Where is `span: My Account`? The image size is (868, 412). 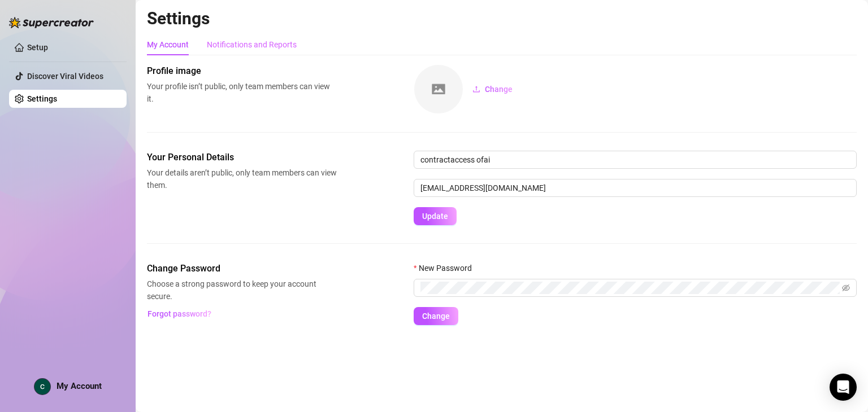 span: My Account is located at coordinates (79, 387).